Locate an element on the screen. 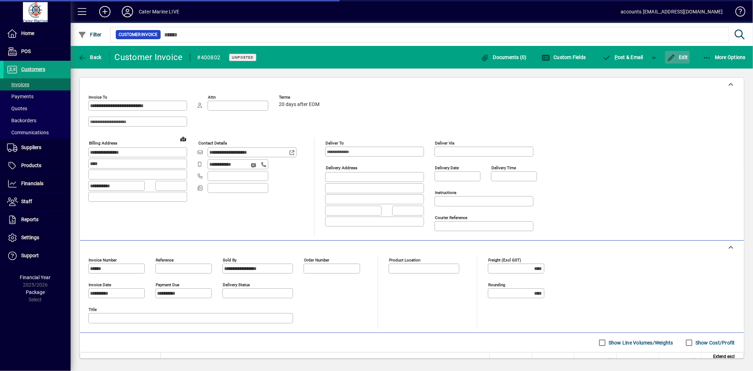 Image resolution: width=753 pixels, height=371 pixels. span: Customers is located at coordinates (33, 69).